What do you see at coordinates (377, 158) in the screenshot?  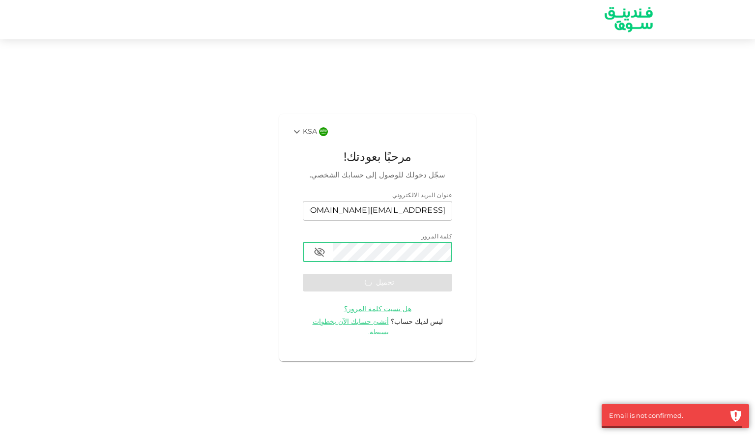 I see `span: مرحبًا بعودتك!` at bounding box center [377, 158].